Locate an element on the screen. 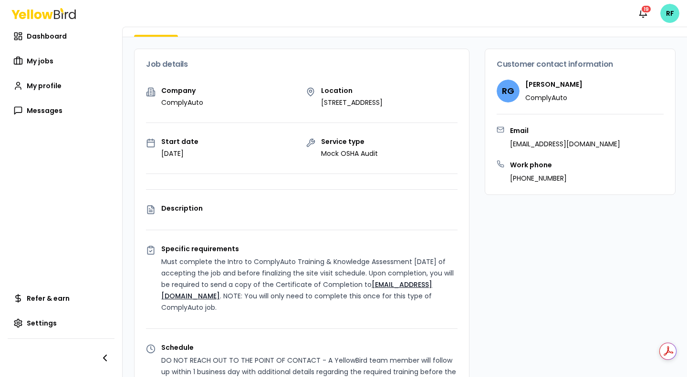 This screenshot has width=687, height=377. p: Schedule is located at coordinates (309, 348).